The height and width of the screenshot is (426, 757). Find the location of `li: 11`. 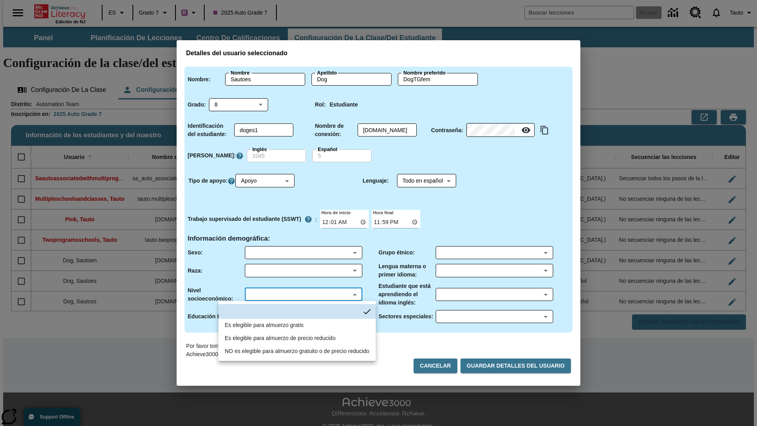

li: 11 is located at coordinates (297, 325).